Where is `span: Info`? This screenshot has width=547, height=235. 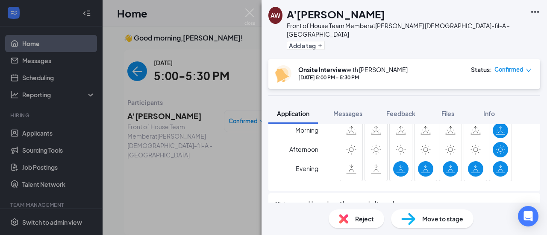
span: Info is located at coordinates (489, 114).